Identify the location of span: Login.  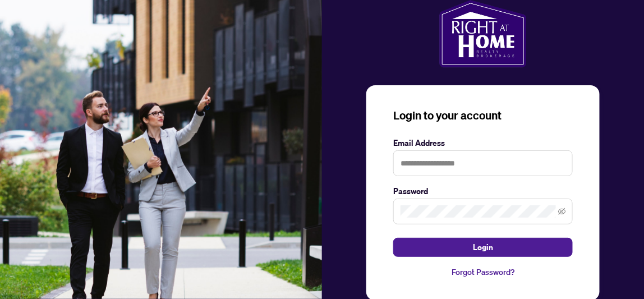
(483, 247).